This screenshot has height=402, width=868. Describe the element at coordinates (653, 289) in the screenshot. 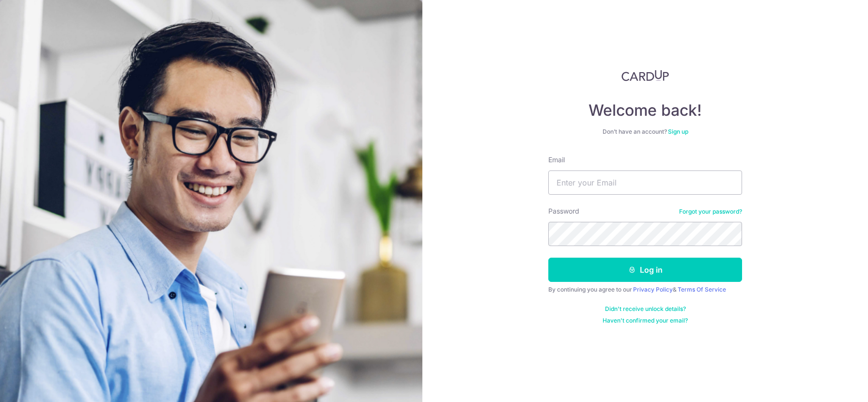

I see `a: Privacy Policy` at that location.